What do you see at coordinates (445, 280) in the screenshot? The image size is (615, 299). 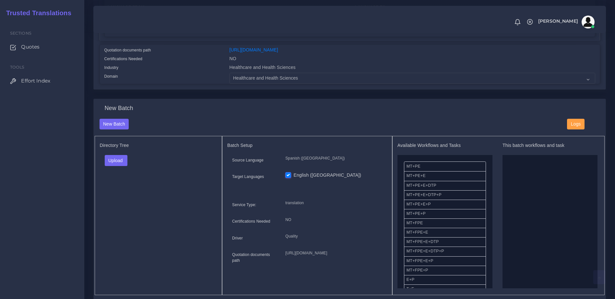 I see `li: E+P` at bounding box center [445, 280].